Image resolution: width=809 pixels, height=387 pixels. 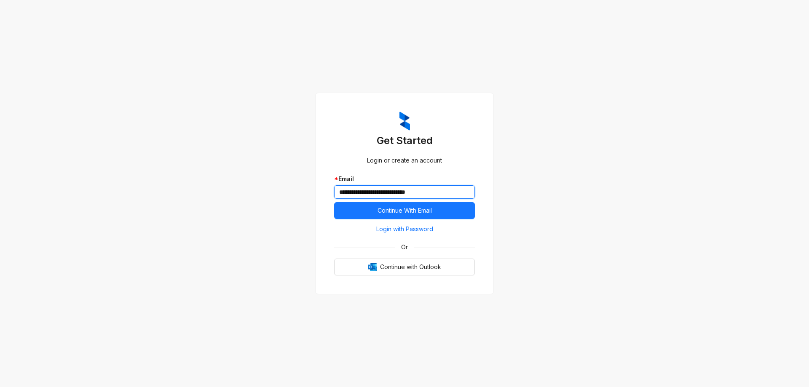 I want to click on span: Login with Password, so click(x=405, y=229).